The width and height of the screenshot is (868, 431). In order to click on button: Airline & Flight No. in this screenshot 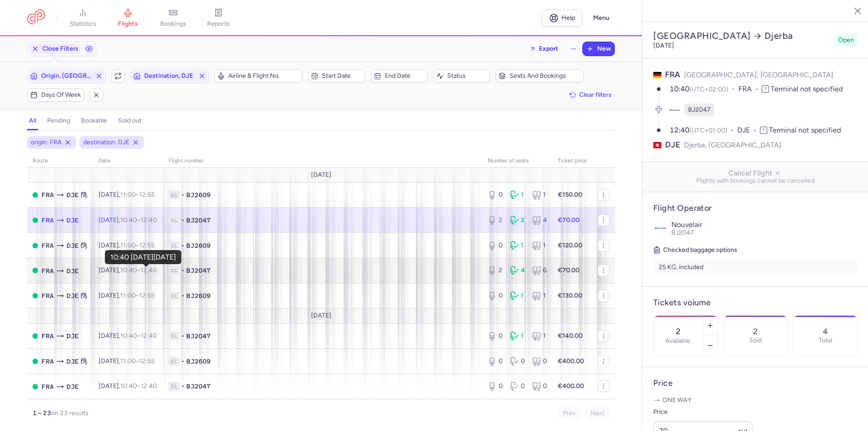, I will do `click(258, 76)`.